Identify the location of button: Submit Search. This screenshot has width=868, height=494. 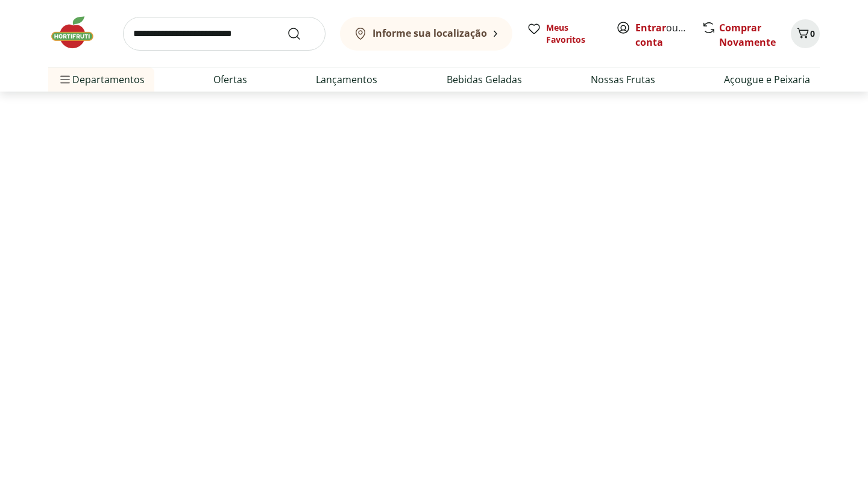
(301, 33).